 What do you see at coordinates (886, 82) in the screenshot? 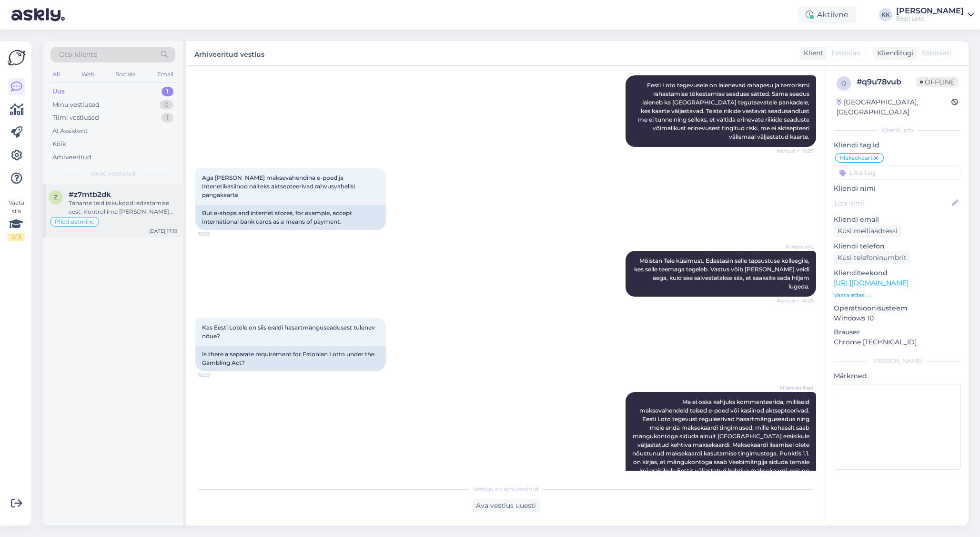
I see `div: # q9u78vub` at bounding box center [886, 82].